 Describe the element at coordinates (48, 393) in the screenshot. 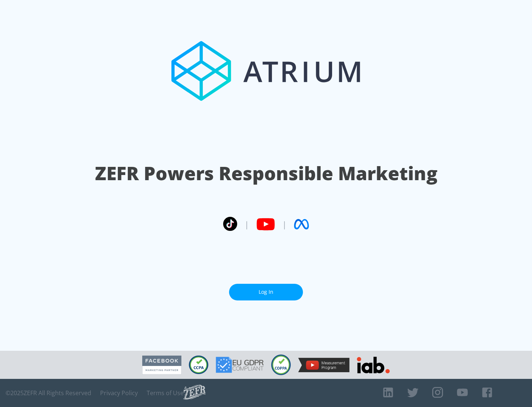

I see `span: © 2025 ZEFR All Rights Reserved` at that location.